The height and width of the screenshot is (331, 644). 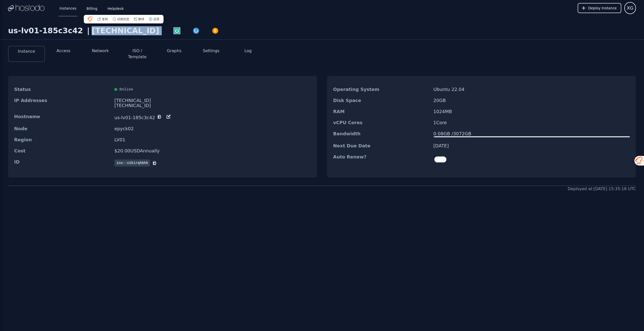 I want to click on dt: Region, so click(x=62, y=140).